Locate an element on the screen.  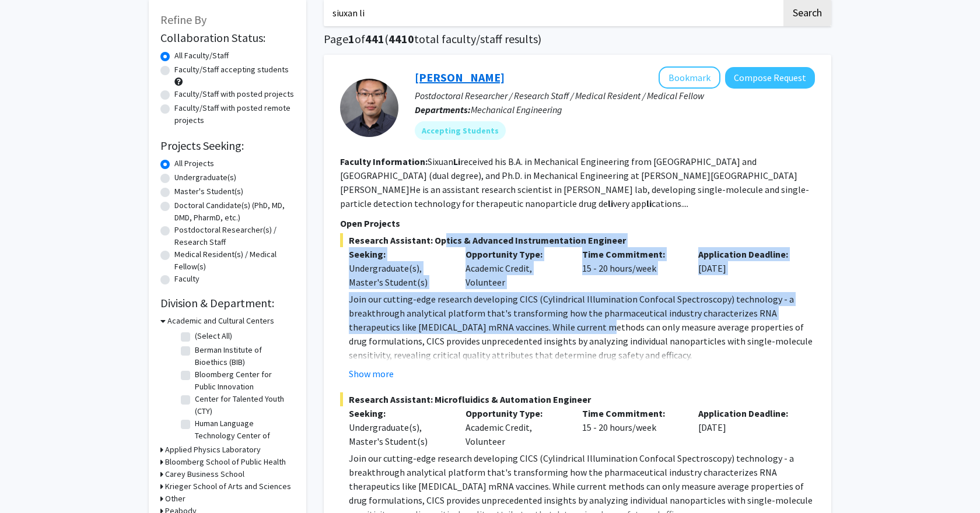
button: Compose Request to Sixuan Li is located at coordinates (770, 78).